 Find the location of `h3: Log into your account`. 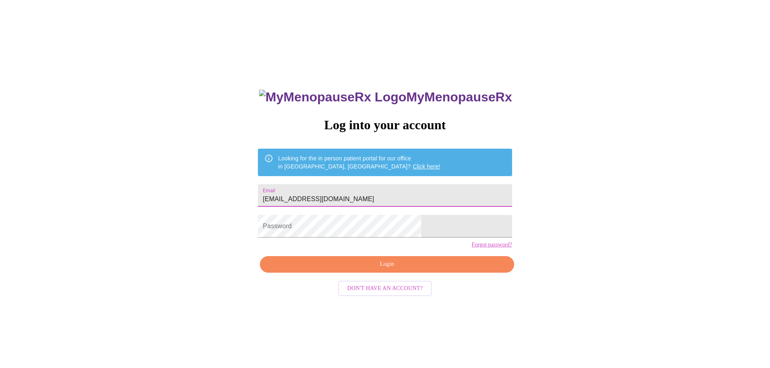

h3: Log into your account is located at coordinates (385, 125).